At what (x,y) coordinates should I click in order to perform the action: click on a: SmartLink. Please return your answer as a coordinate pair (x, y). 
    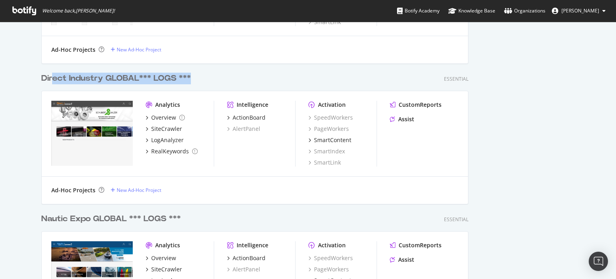
    Looking at the image, I should click on (325, 162).